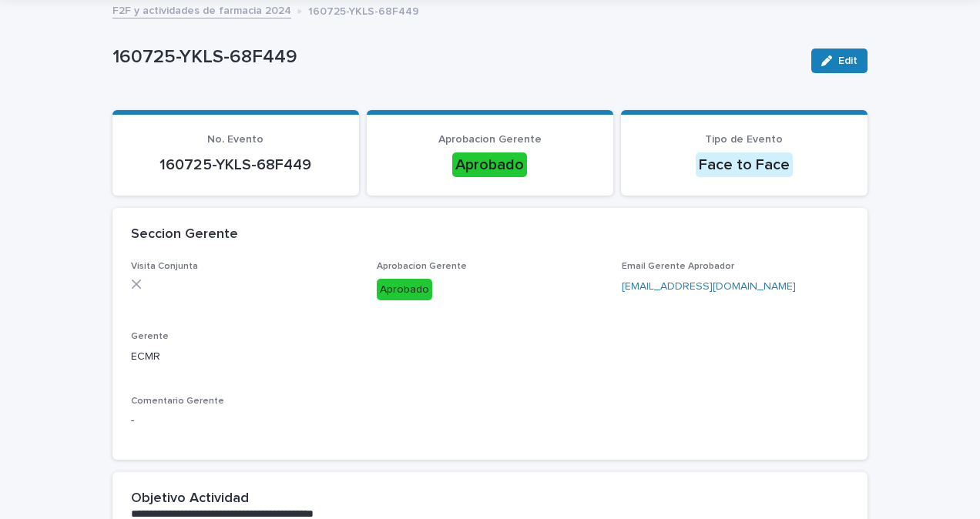 This screenshot has height=519, width=980. What do you see at coordinates (177, 402) in the screenshot?
I see `span: Comentario Gerente` at bounding box center [177, 402].